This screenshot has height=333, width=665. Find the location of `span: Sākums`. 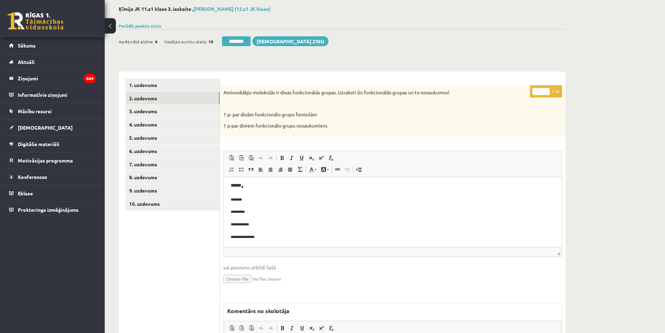

span: Sākums is located at coordinates (27, 45).